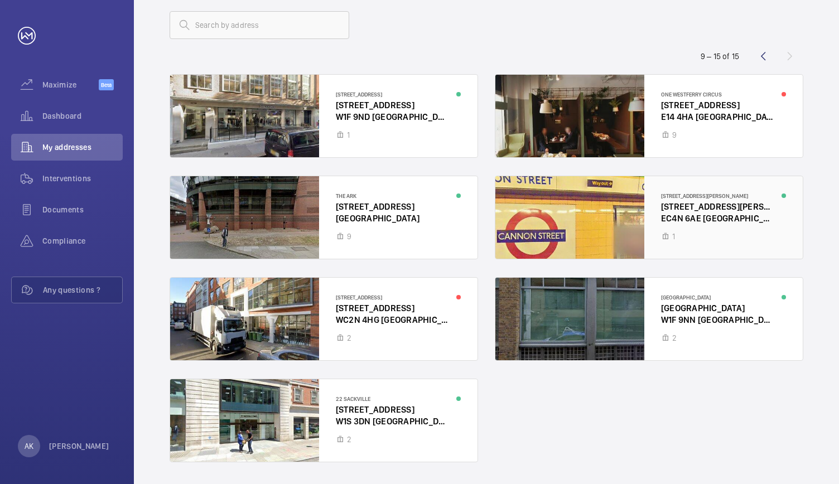 The width and height of the screenshot is (839, 484). What do you see at coordinates (29, 446) in the screenshot?
I see `p: AK` at bounding box center [29, 446].